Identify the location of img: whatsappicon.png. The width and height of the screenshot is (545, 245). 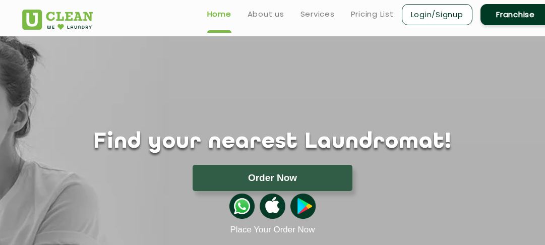
(242, 206).